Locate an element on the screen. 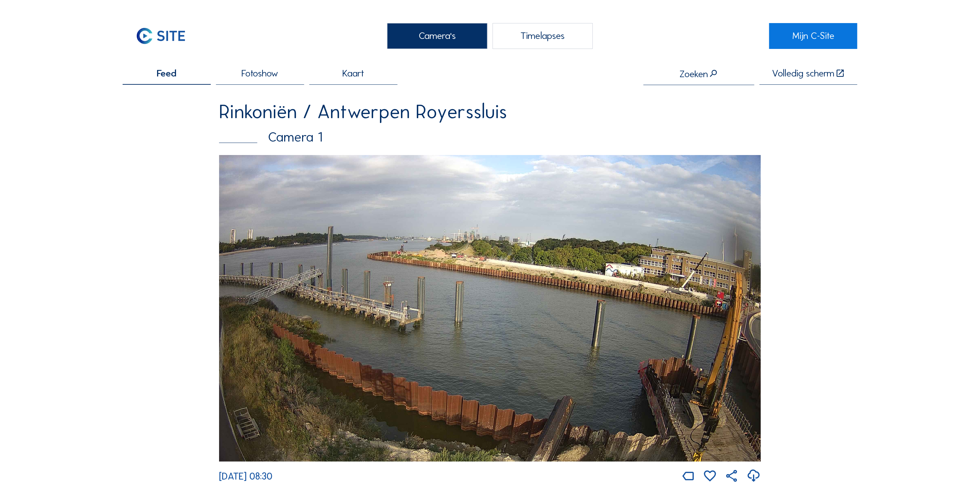 The height and width of the screenshot is (493, 980). span: Feed is located at coordinates (166, 73).